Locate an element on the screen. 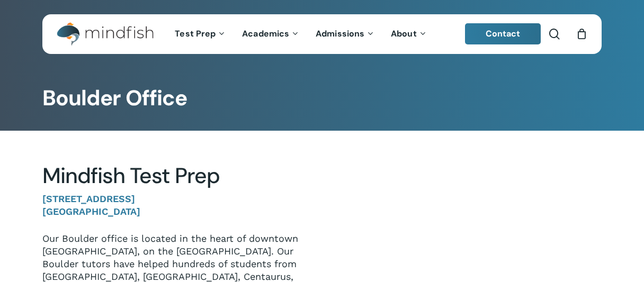 The width and height of the screenshot is (644, 282). span: Academics is located at coordinates (266, 34).